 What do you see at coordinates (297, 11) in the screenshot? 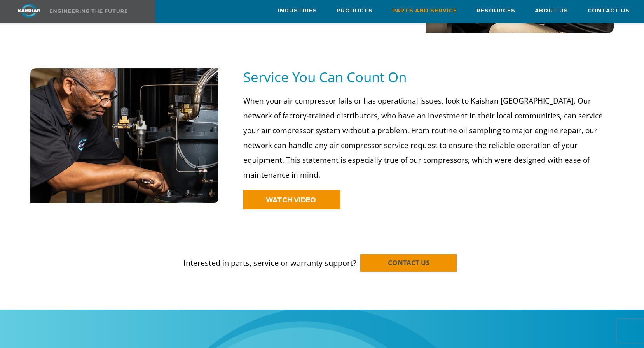
I see `a: Industries` at bounding box center [297, 11].